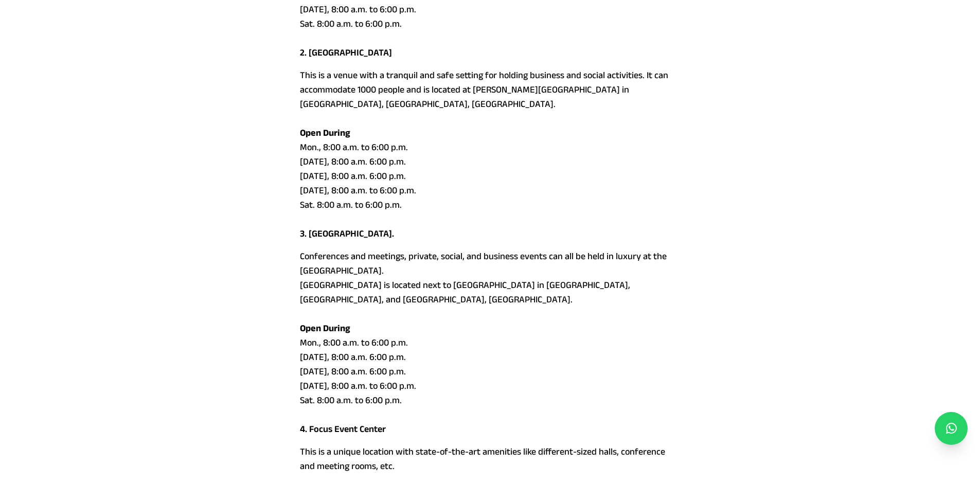 The width and height of the screenshot is (980, 486). Describe the element at coordinates (490, 433) in the screenshot. I see `p: 4. Focus Event Center` at that location.